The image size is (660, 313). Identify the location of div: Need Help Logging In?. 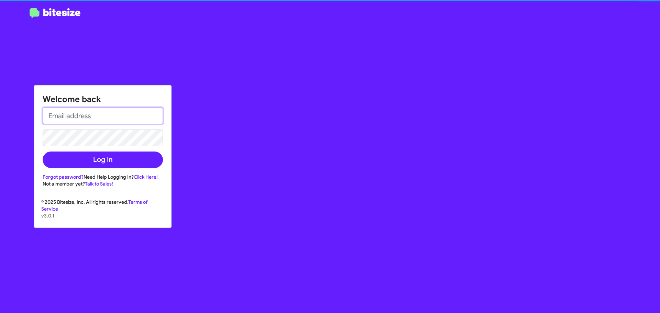
(103, 177).